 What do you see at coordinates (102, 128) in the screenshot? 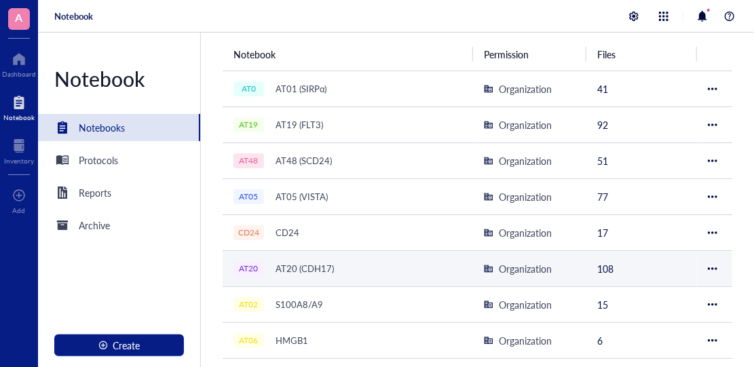
I see `div: Notebooks` at bounding box center [102, 128].